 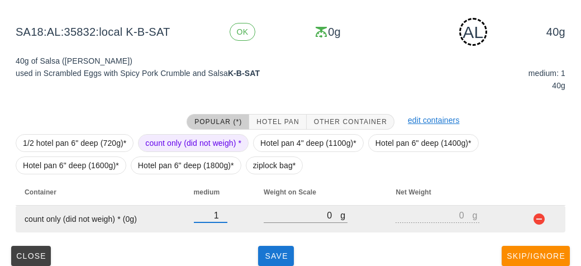 What do you see at coordinates (536, 256) in the screenshot?
I see `button: Skip/Ignore` at bounding box center [536, 256].